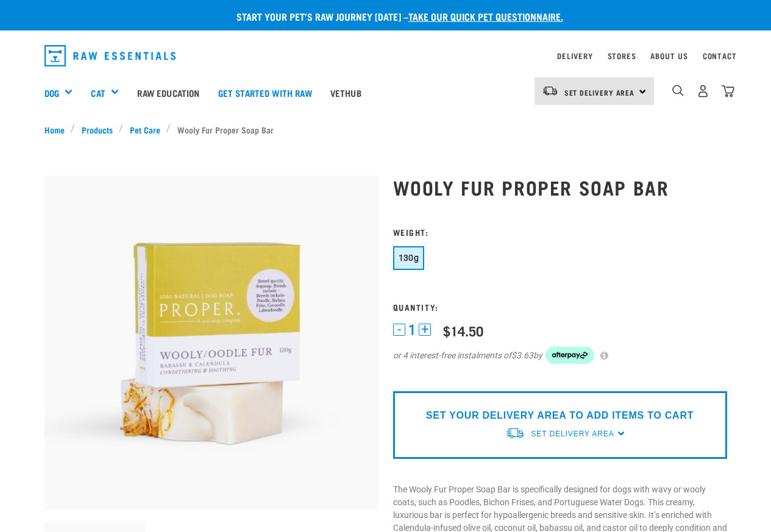 Image resolution: width=771 pixels, height=532 pixels. What do you see at coordinates (409, 258) in the screenshot?
I see `span: 130g` at bounding box center [409, 258].